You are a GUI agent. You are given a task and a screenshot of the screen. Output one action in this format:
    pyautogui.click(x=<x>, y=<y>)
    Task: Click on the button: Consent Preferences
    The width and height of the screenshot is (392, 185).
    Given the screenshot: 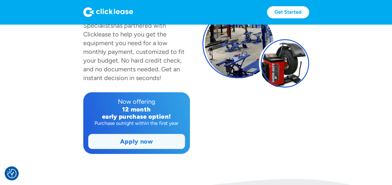 What is the action you would take?
    pyautogui.click(x=12, y=174)
    